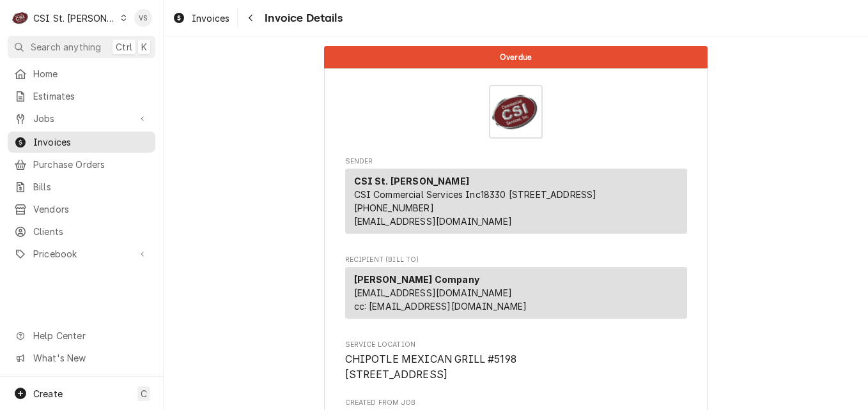  What do you see at coordinates (516, 57) in the screenshot?
I see `span: Overdue` at bounding box center [516, 57].